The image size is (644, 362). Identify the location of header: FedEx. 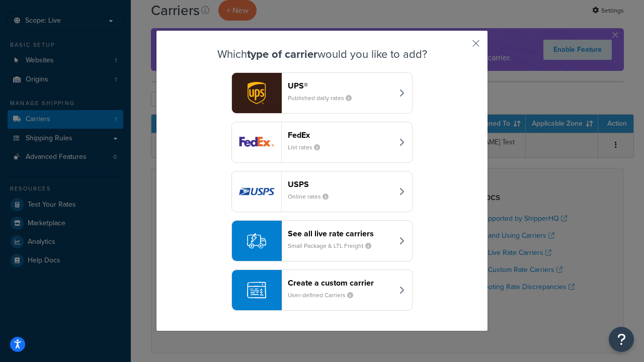
(340, 135).